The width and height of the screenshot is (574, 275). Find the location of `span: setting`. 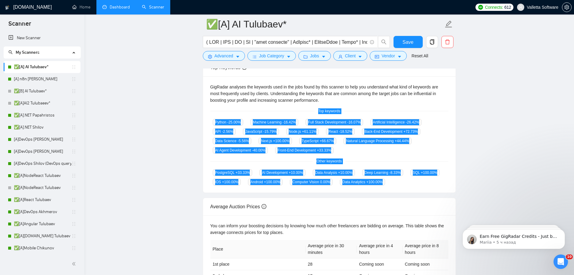

span: setting is located at coordinates (210, 56).